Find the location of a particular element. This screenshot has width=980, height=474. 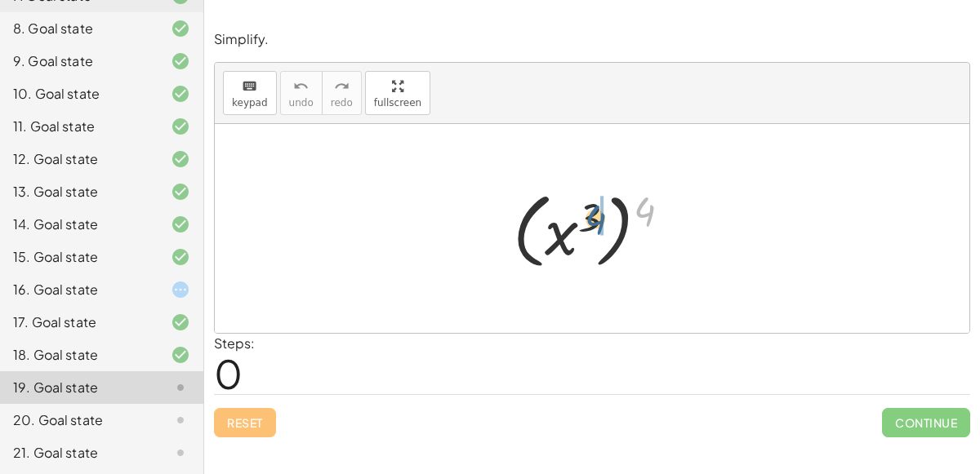

p: Simplify. is located at coordinates (593, 39).